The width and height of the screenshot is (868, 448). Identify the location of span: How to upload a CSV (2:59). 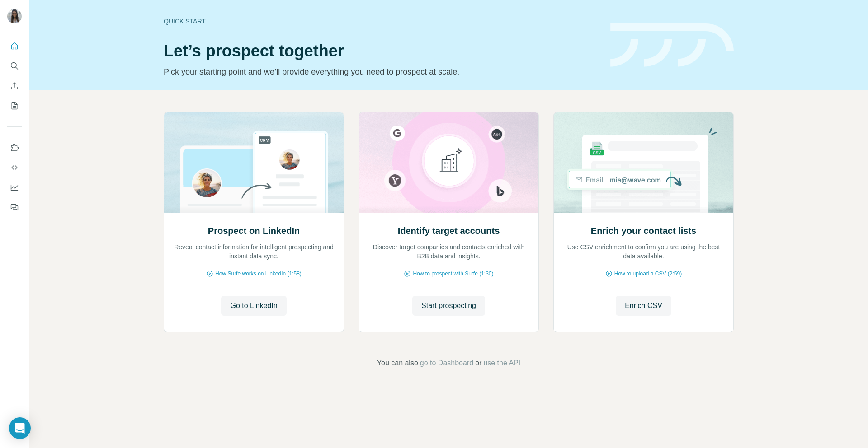
(648, 274).